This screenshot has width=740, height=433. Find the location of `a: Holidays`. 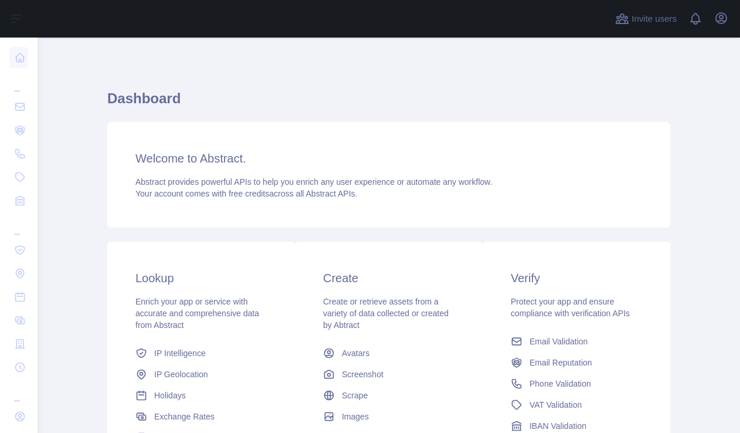

a: Holidays is located at coordinates (201, 395).